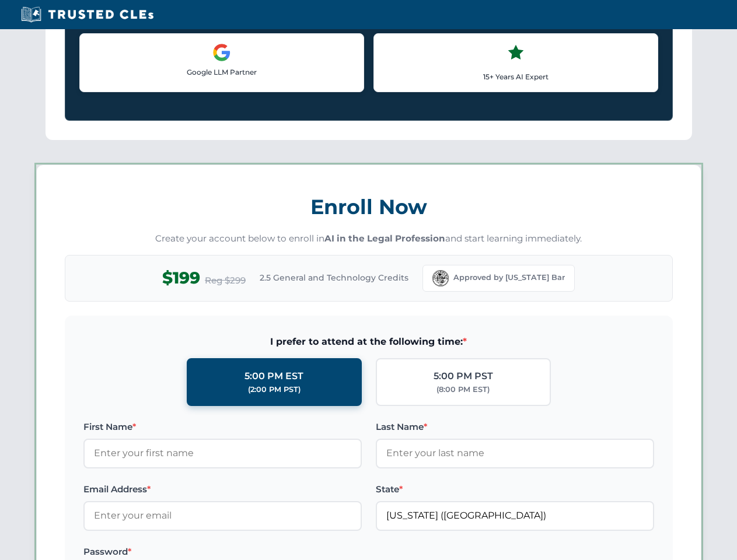 Image resolution: width=737 pixels, height=560 pixels. What do you see at coordinates (369, 238) in the screenshot?
I see `p: Create your account below to enroll in and start learning immediately.` at bounding box center [369, 238].